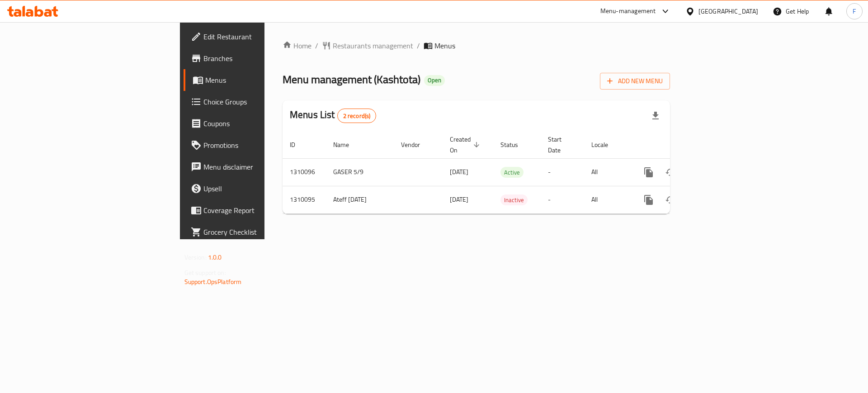 Image resolution: width=868 pixels, height=393 pixels. What do you see at coordinates (195, 257) in the screenshot?
I see `span: Version:` at bounding box center [195, 257].